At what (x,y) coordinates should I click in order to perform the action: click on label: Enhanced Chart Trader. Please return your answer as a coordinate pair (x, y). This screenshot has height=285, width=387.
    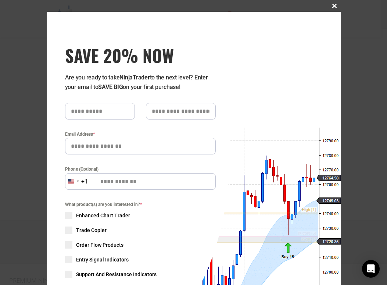
    Looking at the image, I should click on (140, 215).